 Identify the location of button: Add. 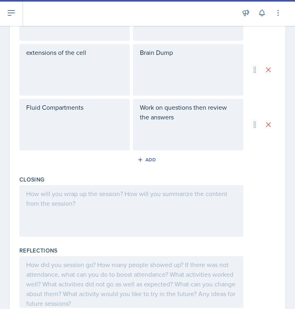
(148, 160).